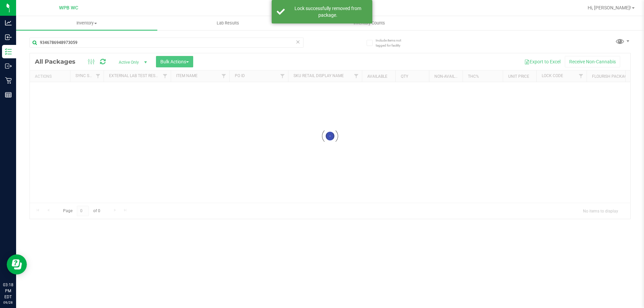 This screenshot has height=308, width=644. What do you see at coordinates (8, 81) in the screenshot?
I see `inline-svg: Retail` at bounding box center [8, 81].